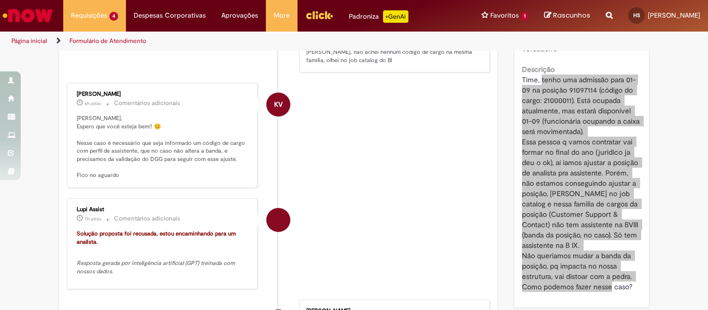 The width and height of the screenshot is (708, 310). What do you see at coordinates (378, 17) in the screenshot?
I see `div: Padroniza` at bounding box center [378, 17].